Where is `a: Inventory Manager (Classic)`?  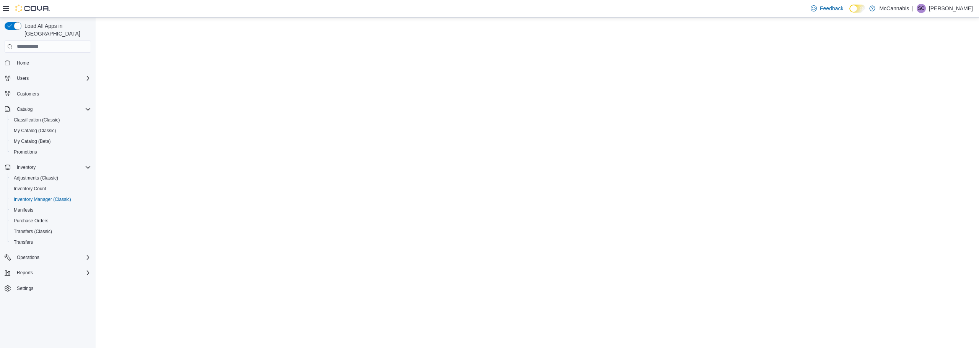
a: Inventory Manager (Classic) is located at coordinates (42, 200).